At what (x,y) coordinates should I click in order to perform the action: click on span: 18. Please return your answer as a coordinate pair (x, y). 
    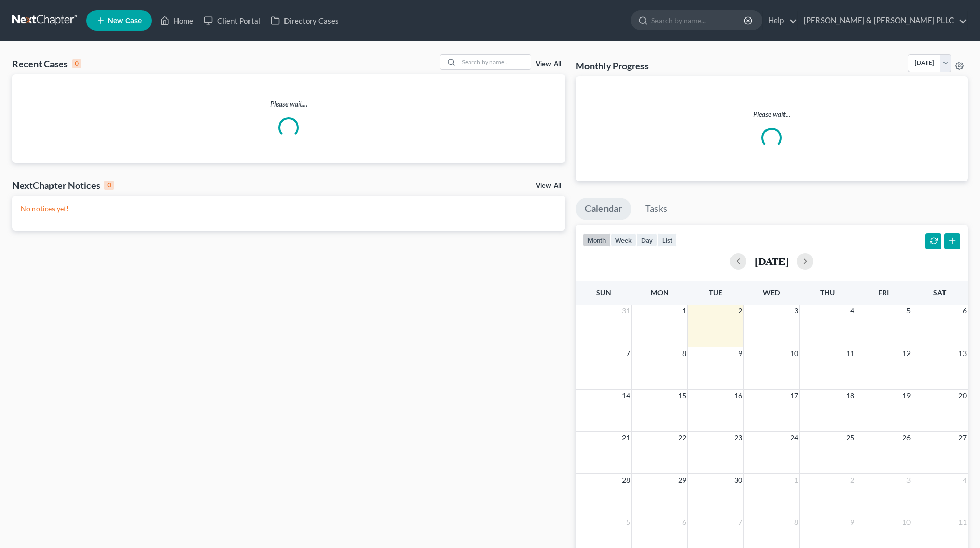
    Looking at the image, I should click on (850, 396).